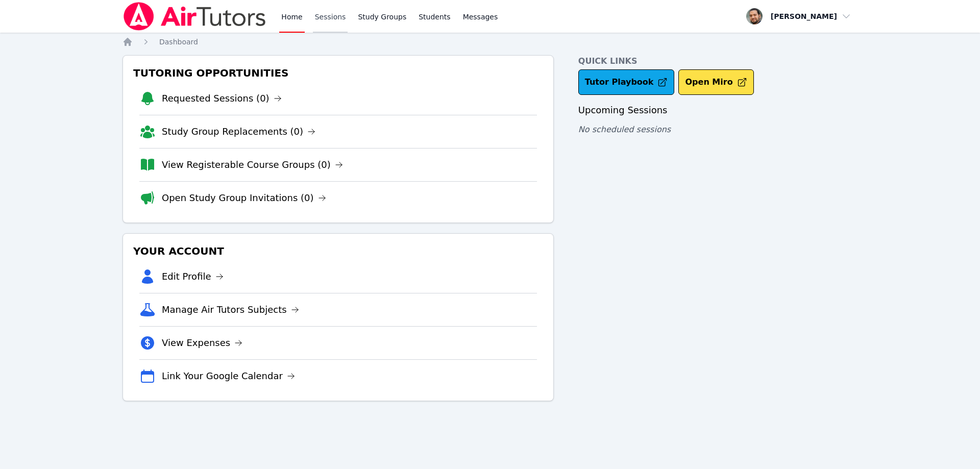 Image resolution: width=980 pixels, height=469 pixels. What do you see at coordinates (244, 198) in the screenshot?
I see `a: Open Study Group Invitations (0)` at bounding box center [244, 198].